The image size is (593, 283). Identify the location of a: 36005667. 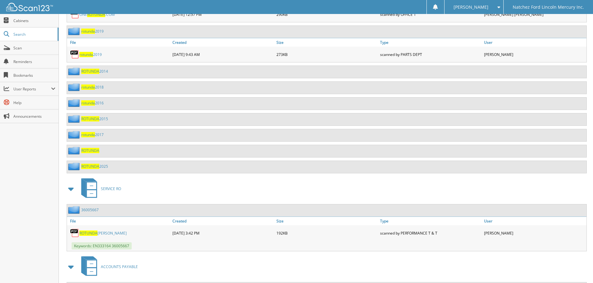
(90, 210).